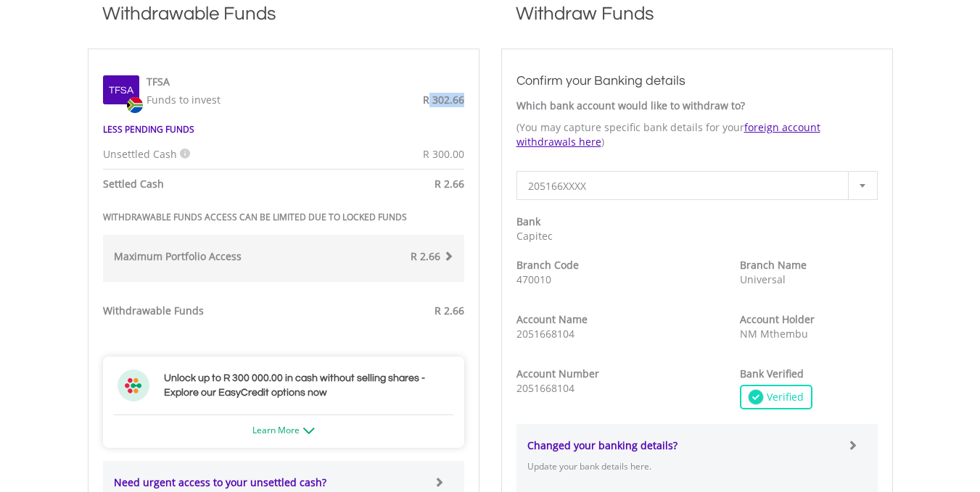 Image resolution: width=980 pixels, height=492 pixels. Describe the element at coordinates (772, 373) in the screenshot. I see `strong: Bank Verified` at that location.